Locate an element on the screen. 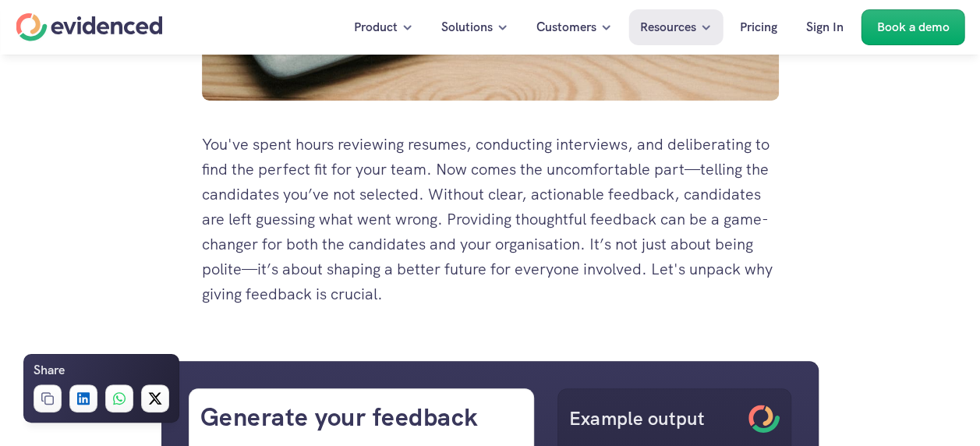 The width and height of the screenshot is (980, 446). p: Pricing is located at coordinates (758, 27).